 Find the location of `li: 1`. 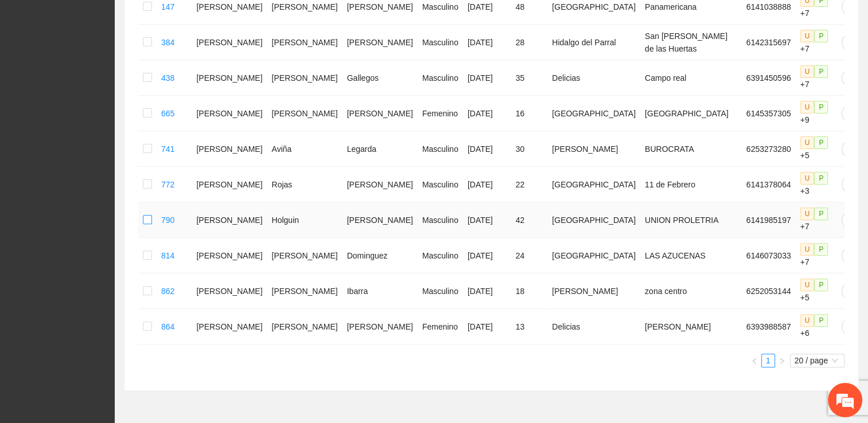

li: 1 is located at coordinates (768, 361).